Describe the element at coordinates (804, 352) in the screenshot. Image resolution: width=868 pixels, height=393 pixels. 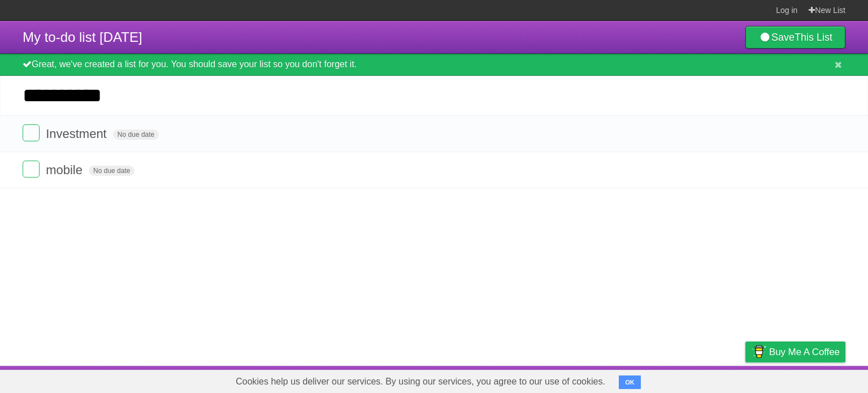
I see `span: Buy me a coffee` at that location.